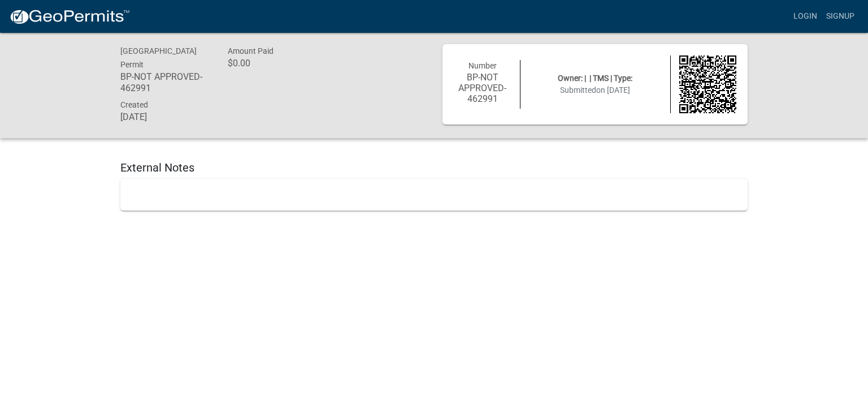 This screenshot has width=868, height=398. Describe the element at coordinates (805, 17) in the screenshot. I see `a: Login` at that location.